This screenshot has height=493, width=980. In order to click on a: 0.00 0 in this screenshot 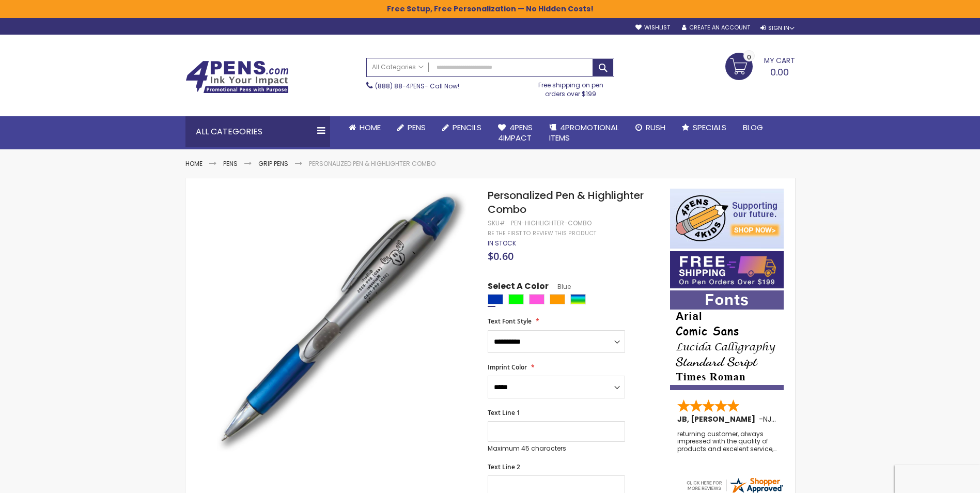, I will do `click(760, 65)`.